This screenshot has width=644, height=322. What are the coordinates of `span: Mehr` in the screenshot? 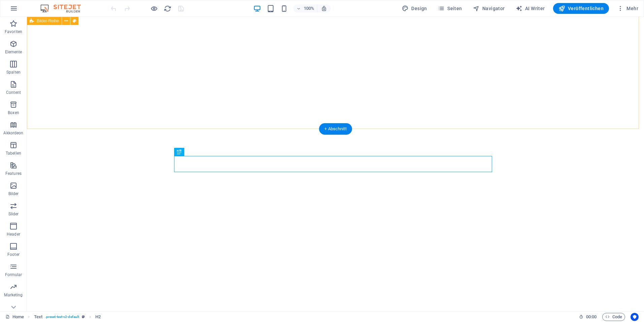 It's located at (627, 8).